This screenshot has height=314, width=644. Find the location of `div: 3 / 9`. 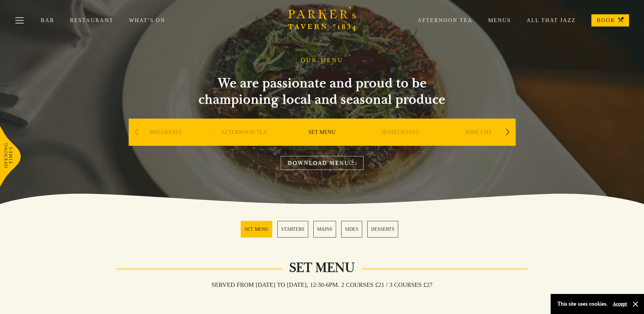

div: 3 / 9 is located at coordinates (322, 142).